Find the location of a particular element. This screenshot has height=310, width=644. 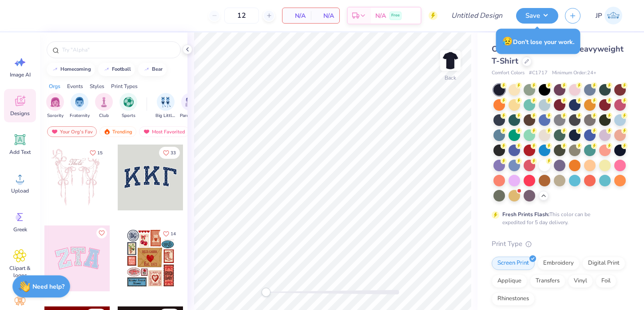

span: Comfort Colors is located at coordinates (508, 73).